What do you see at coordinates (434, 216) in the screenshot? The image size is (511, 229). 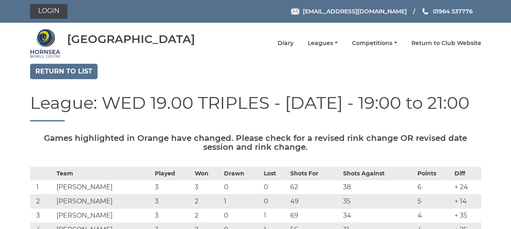 I see `td: 4` at bounding box center [434, 216].